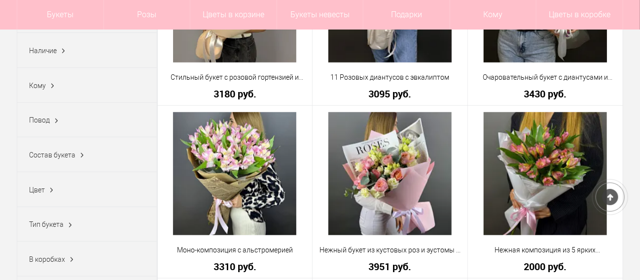  Describe the element at coordinates (39, 120) in the screenshot. I see `span: Повод` at that location.